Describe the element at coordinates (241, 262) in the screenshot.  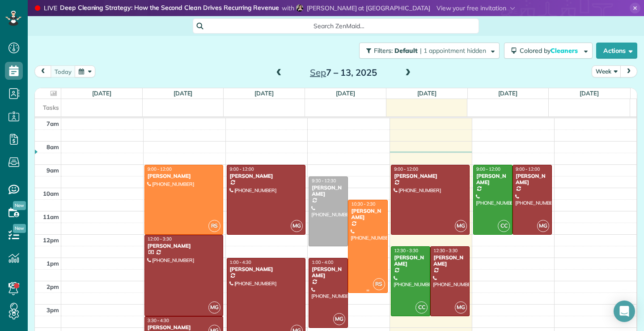
I see `span: 1:00 - 4:30` at that location.